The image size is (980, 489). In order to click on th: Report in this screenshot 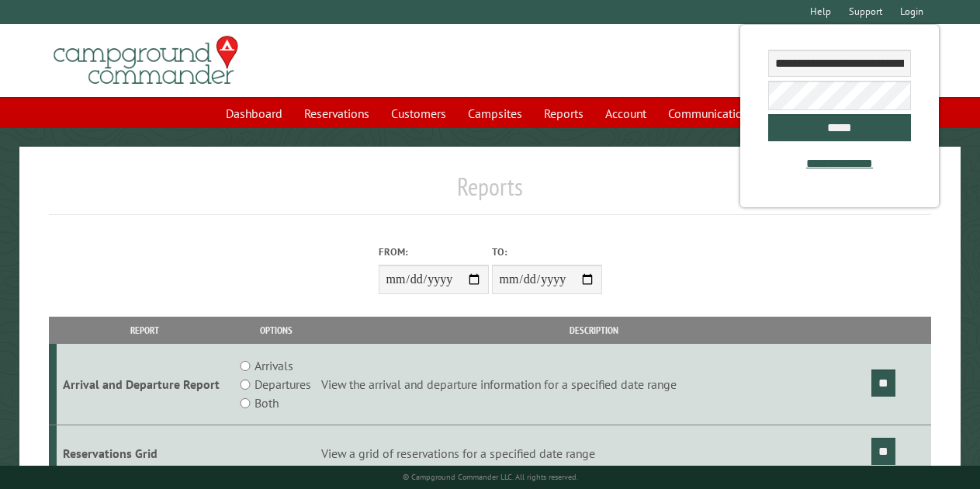, I will do `click(145, 330)`.